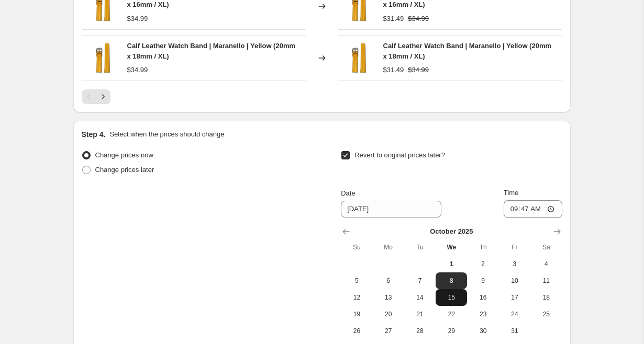 Image resolution: width=644 pixels, height=344 pixels. Describe the element at coordinates (515, 247) in the screenshot. I see `th: Friday` at that location.